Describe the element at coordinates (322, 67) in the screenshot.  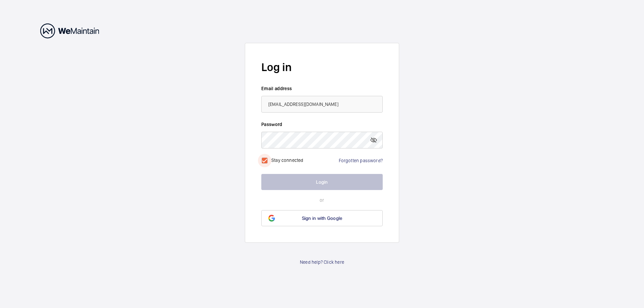
I see `h2: Log in` at that location.